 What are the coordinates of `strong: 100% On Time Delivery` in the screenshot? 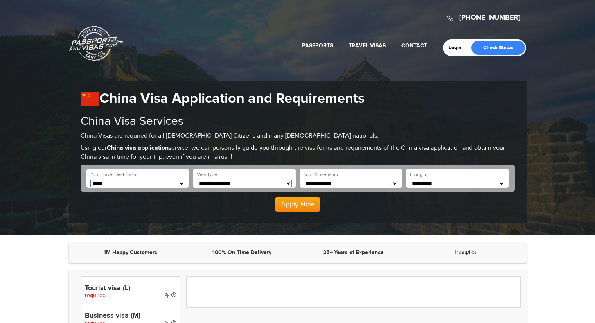 It's located at (242, 252).